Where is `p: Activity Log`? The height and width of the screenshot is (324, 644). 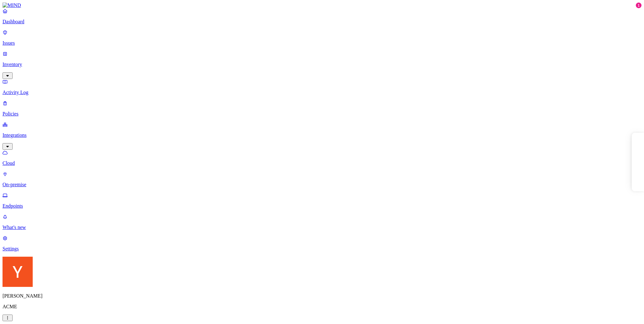
p: Activity Log is located at coordinates (322, 93).